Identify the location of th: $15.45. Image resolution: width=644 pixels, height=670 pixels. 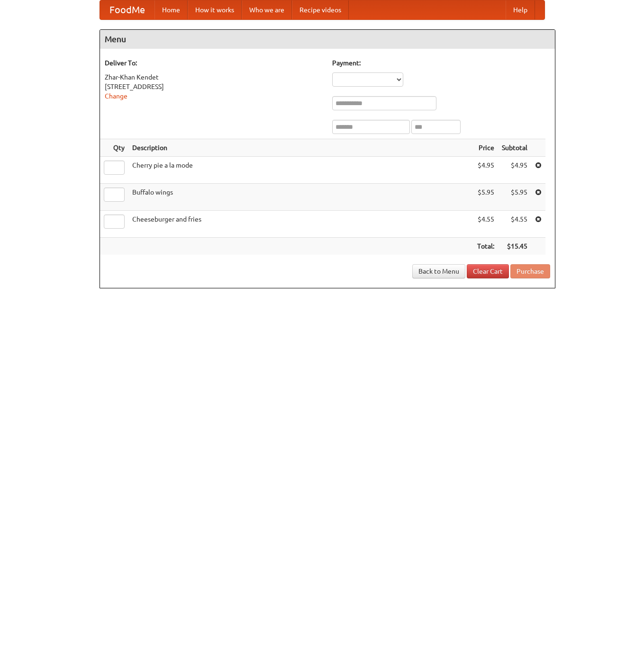
(515, 246).